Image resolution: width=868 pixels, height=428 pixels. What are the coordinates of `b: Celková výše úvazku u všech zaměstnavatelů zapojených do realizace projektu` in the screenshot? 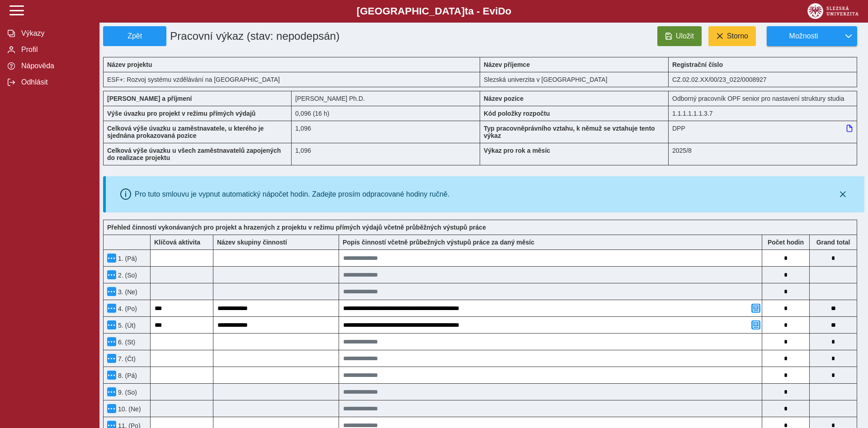 It's located at (194, 154).